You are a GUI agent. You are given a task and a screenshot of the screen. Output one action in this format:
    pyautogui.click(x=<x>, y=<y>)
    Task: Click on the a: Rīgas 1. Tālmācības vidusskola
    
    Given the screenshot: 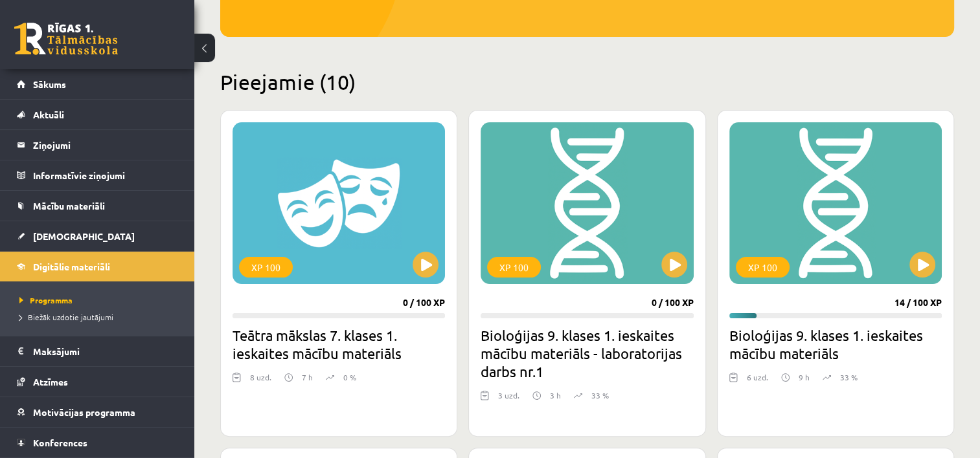 What is the action you would take?
    pyautogui.click(x=66, y=39)
    